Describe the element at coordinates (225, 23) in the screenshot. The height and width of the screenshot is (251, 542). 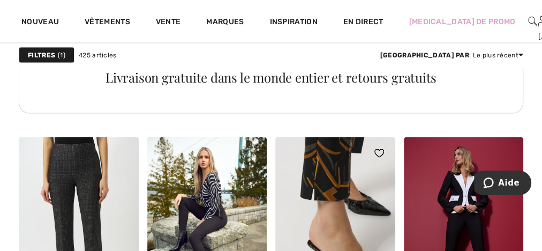
I see `a: Marques` at that location.